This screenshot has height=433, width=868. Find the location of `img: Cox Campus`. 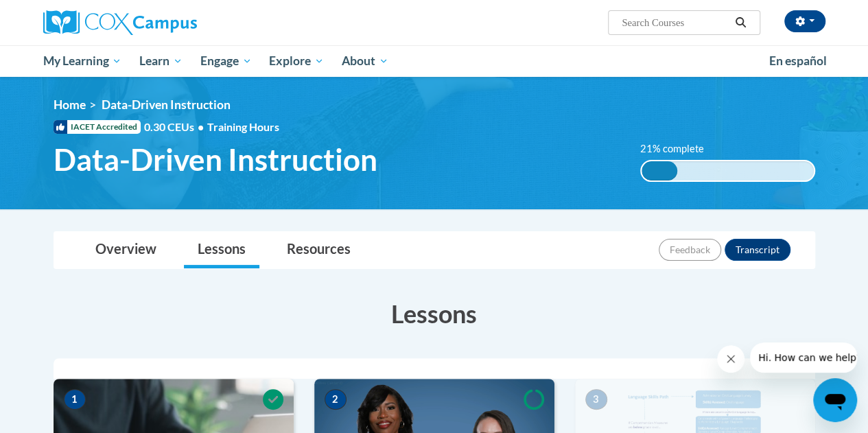

img: Cox Campus is located at coordinates (120, 23).